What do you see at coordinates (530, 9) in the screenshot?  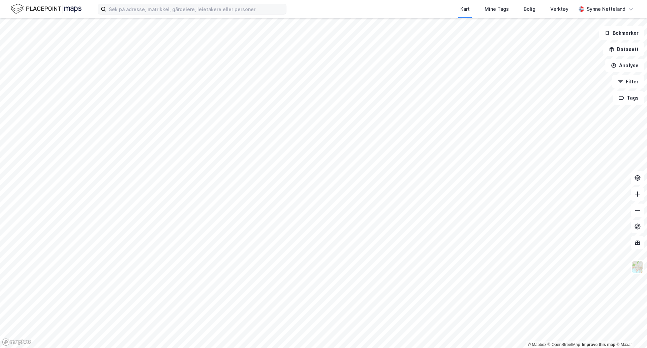 I see `div: Bolig` at bounding box center [530, 9].